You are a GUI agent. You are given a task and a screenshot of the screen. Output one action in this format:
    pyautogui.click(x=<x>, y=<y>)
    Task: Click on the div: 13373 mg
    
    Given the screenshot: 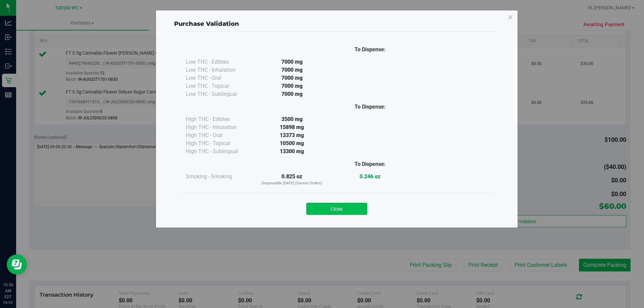 What is the action you would take?
    pyautogui.click(x=292, y=136)
    